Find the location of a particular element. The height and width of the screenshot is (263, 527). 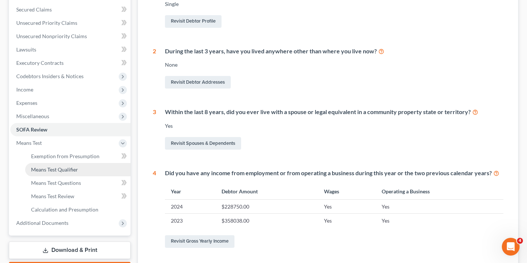

span: Means Test is located at coordinates (29, 142).